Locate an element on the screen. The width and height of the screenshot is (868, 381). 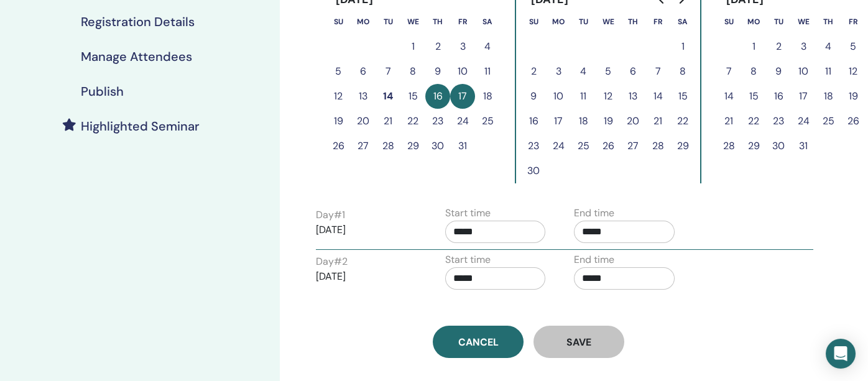
h4: Registration Details is located at coordinates (137, 22).